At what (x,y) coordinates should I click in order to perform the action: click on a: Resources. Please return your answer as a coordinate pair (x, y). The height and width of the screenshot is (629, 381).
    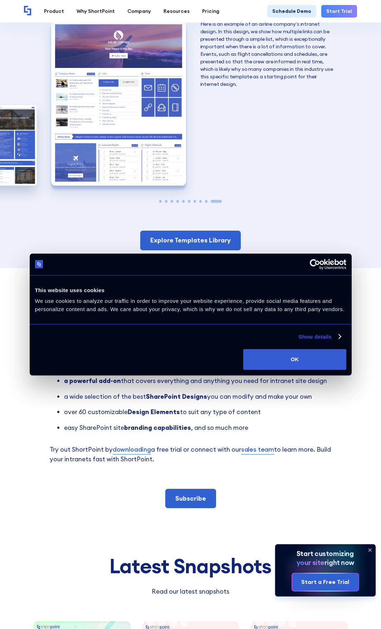
    Looking at the image, I should click on (177, 11).